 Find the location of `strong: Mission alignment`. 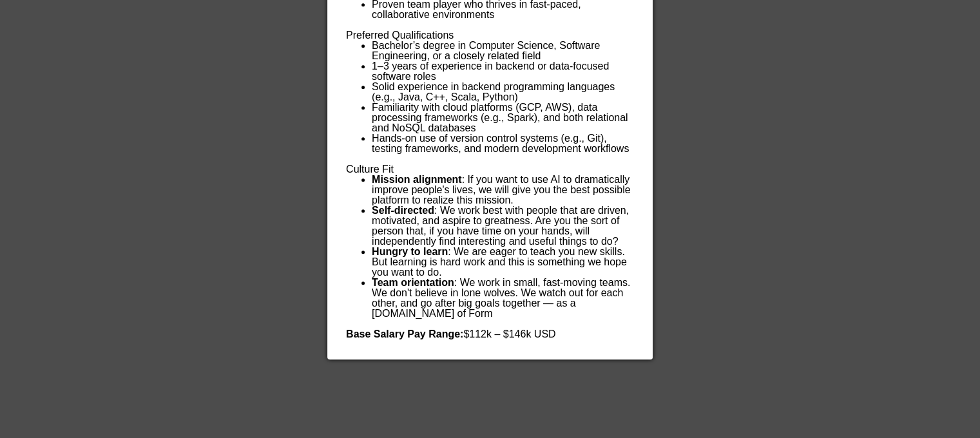

strong: Mission alignment is located at coordinates (417, 179).